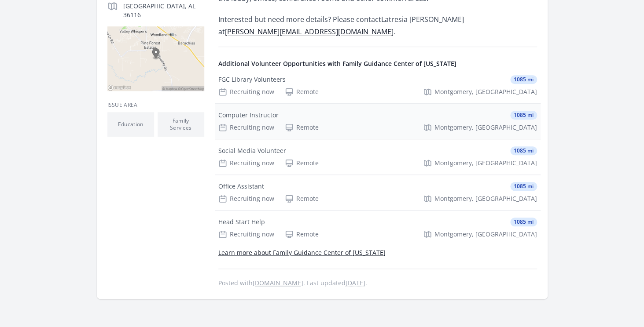 This screenshot has width=644, height=327. I want to click on div: Office Assistant, so click(241, 186).